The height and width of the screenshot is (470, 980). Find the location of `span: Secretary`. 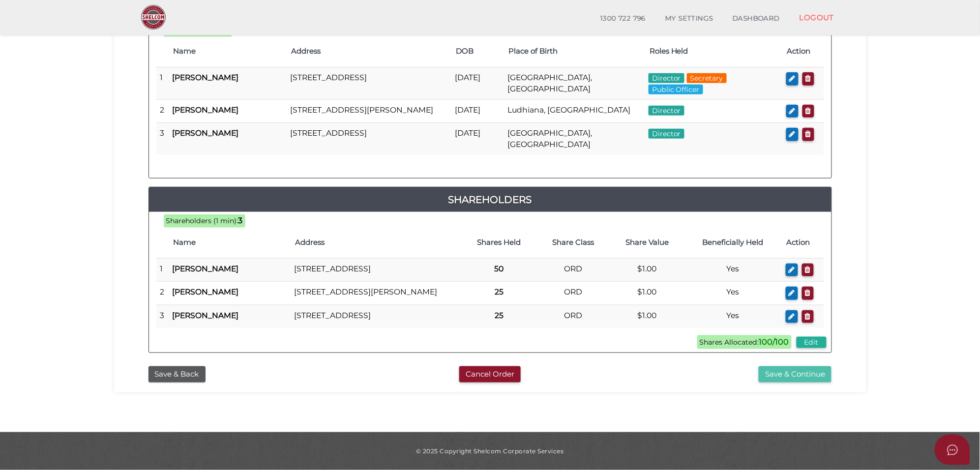

span: Secretary is located at coordinates (706, 78).